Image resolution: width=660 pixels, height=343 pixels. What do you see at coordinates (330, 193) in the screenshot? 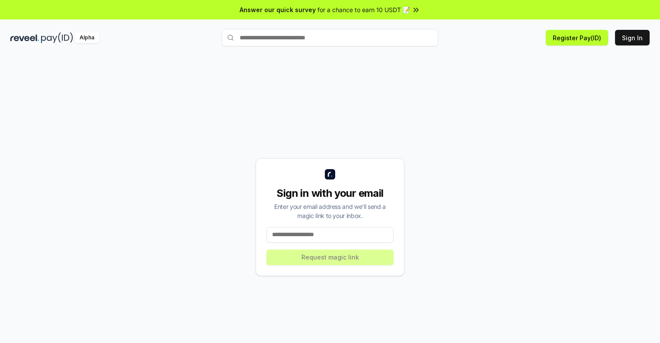
I see `div: Sign in with your email` at bounding box center [330, 193].